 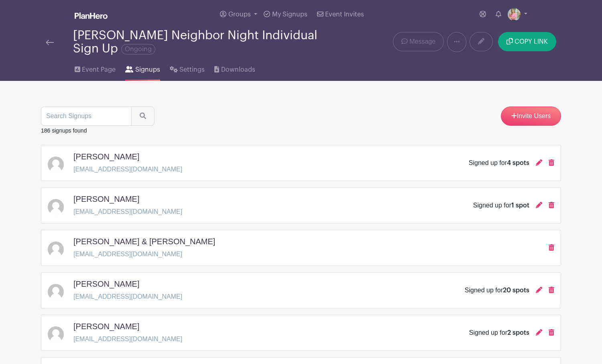 I want to click on a: Downloads, so click(x=234, y=68).